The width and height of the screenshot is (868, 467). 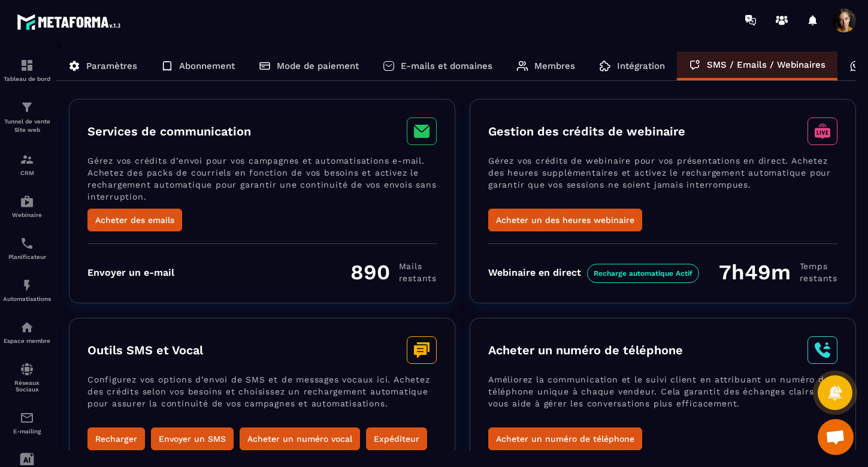 I want to click on p: Espace membre, so click(x=27, y=340).